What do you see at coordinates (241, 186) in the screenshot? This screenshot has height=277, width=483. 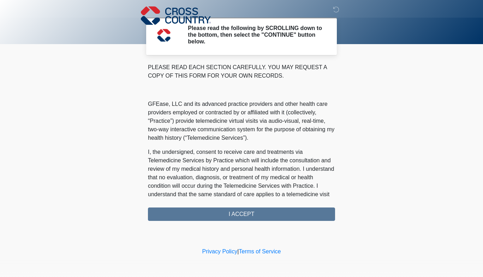 I see `p: I, the undersigned, consent to receive care and treatments via Telemedicine Services by Practice ...` at bounding box center [241, 186].